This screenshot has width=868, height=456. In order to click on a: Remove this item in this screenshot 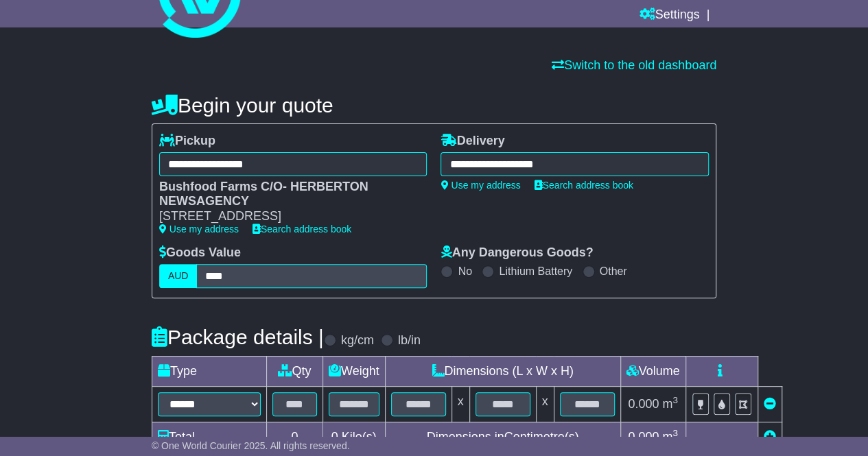, I will do `click(770, 404)`.